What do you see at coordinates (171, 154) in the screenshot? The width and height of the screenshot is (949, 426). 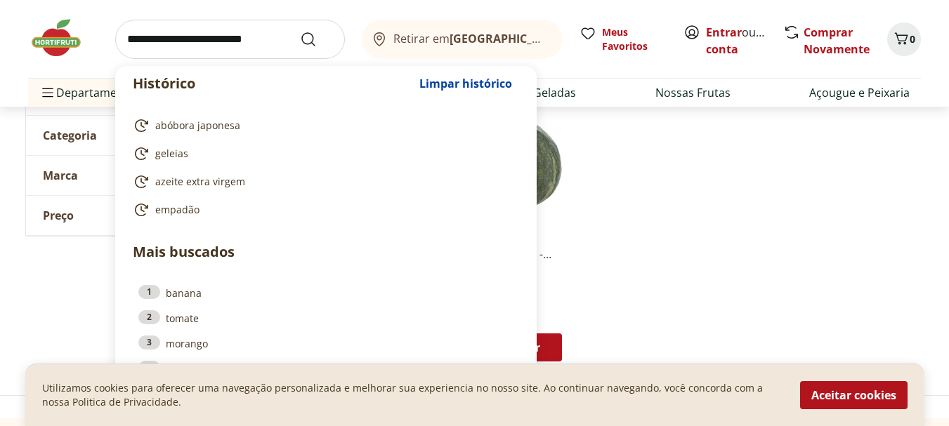 I see `span: geleias` at bounding box center [171, 154].